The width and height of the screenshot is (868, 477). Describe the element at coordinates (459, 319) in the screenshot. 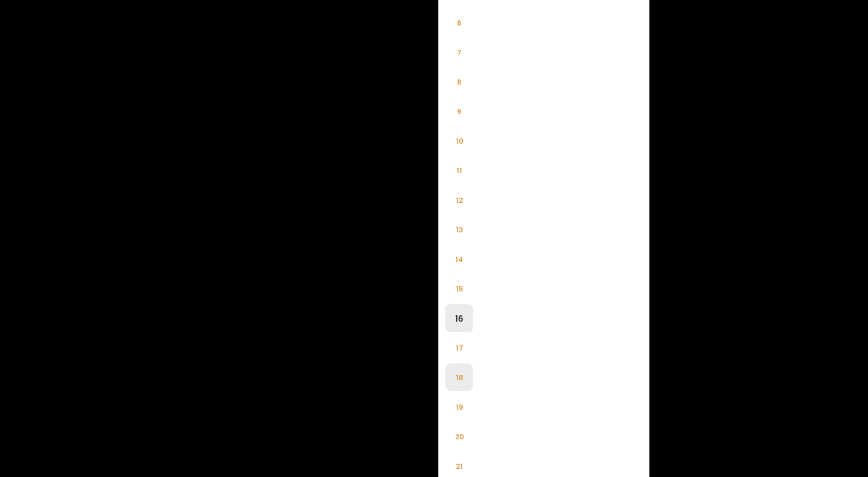

I see `li: 16` at that location.